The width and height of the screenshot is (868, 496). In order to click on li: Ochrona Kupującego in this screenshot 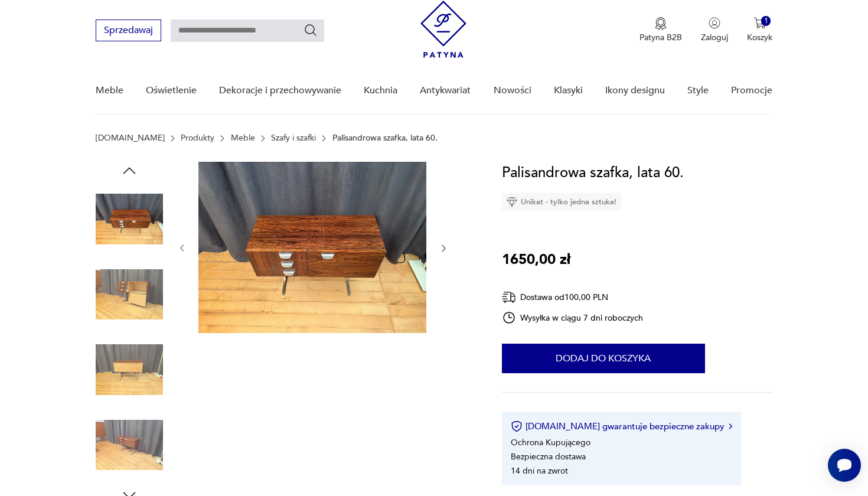, I will do `click(550, 442)`.